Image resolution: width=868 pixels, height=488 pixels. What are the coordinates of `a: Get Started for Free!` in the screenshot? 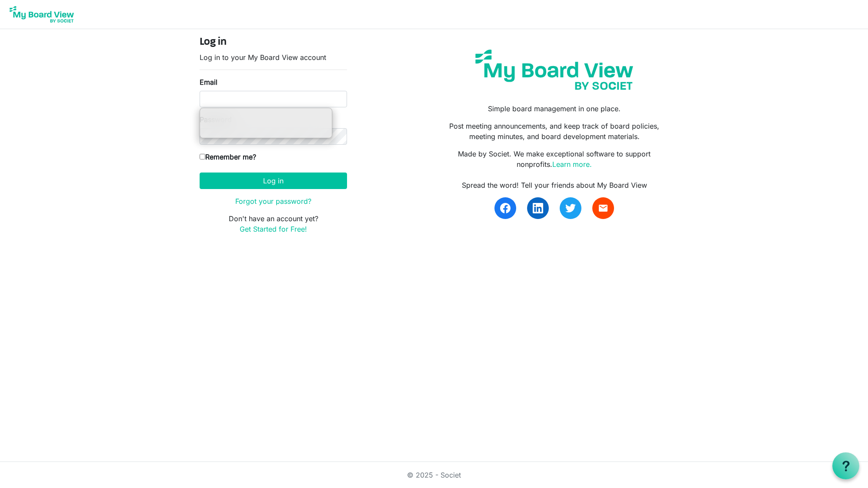 It's located at (273, 229).